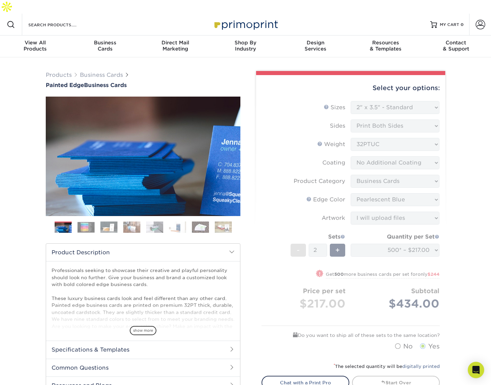 Image resolution: width=491 pixels, height=385 pixels. I want to click on img: Business Cards 06, so click(178, 227).